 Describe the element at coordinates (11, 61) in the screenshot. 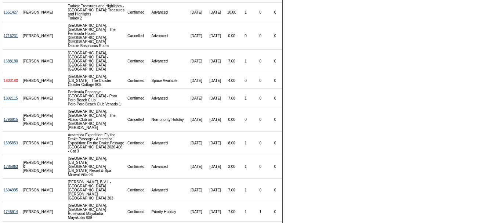

I see `a: 1688180` at that location.